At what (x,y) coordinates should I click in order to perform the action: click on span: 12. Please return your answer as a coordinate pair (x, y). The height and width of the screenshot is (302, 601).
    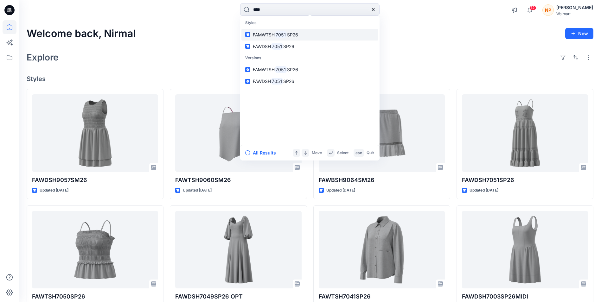
    Looking at the image, I should click on (533, 8).